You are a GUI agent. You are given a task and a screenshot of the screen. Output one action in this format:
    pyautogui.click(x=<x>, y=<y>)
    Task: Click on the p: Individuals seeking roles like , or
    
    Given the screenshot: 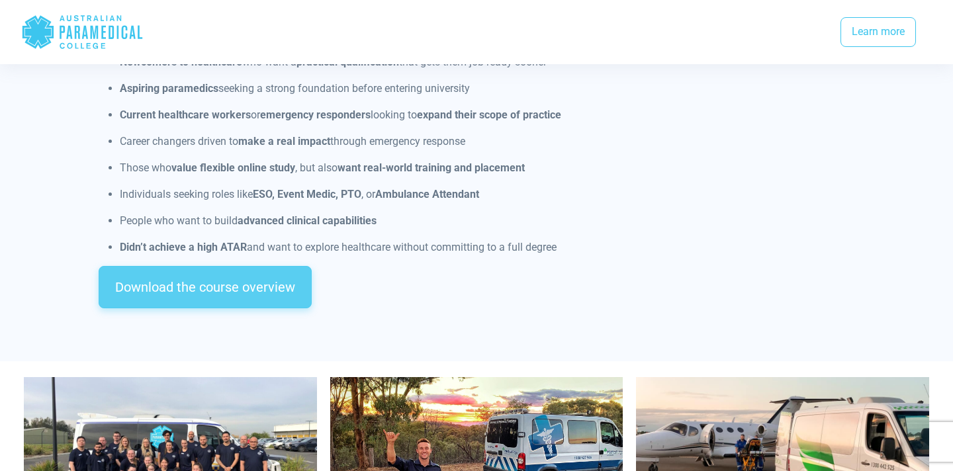 What is the action you would take?
    pyautogui.click(x=487, y=195)
    